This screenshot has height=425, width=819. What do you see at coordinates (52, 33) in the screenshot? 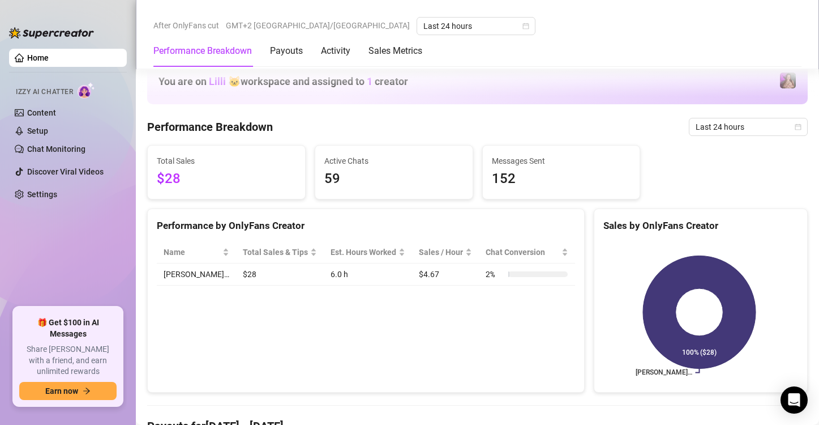
I see `img: logo-BBDzfeDw.svg` at bounding box center [52, 33].